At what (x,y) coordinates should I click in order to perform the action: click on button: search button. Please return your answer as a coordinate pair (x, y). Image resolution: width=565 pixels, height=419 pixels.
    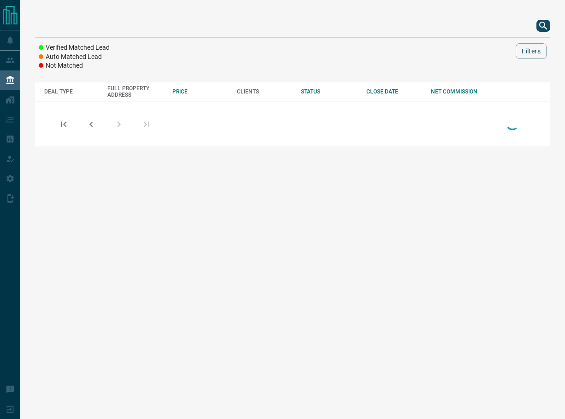
    Looking at the image, I should click on (543, 26).